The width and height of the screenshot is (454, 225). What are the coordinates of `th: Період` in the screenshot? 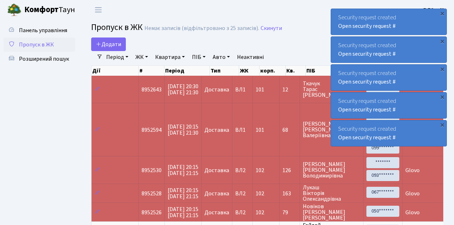 It's located at (187, 71).